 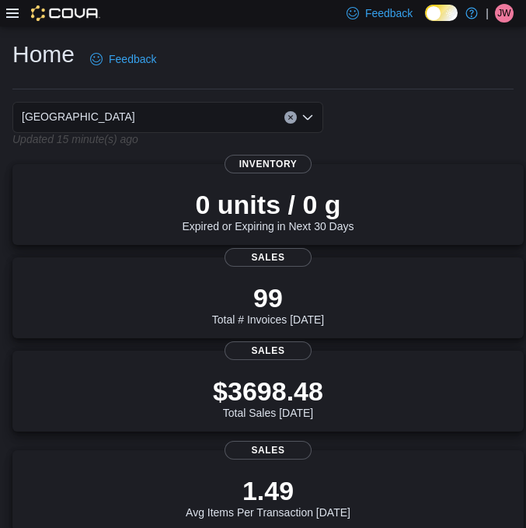 I want to click on a: Feedback, so click(x=123, y=59).